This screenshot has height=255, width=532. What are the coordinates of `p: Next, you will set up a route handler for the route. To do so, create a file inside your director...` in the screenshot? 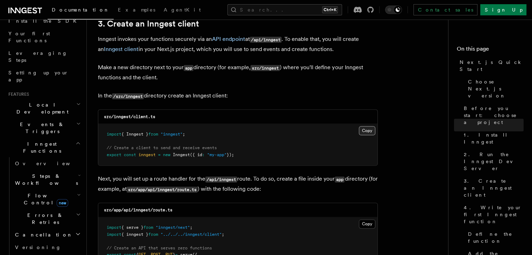 It's located at (238, 184).